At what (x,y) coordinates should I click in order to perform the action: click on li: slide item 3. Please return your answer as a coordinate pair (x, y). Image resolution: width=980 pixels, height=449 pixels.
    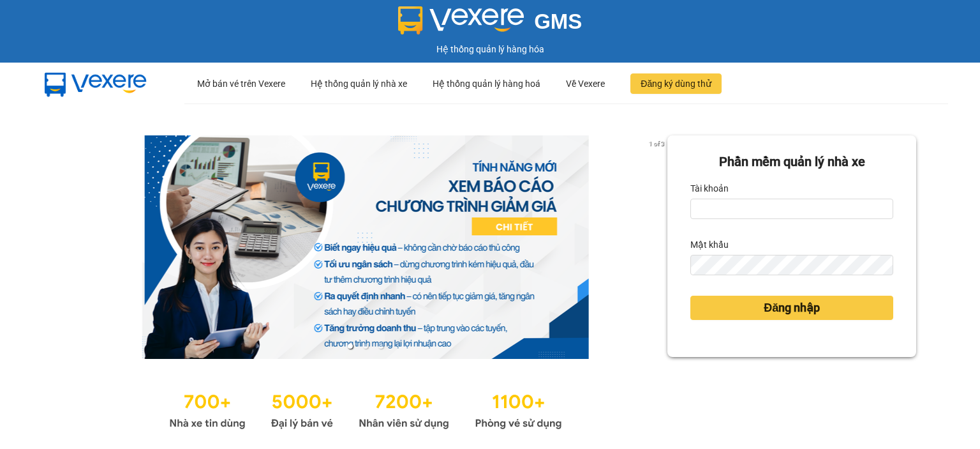
    Looking at the image, I should click on (381, 346).